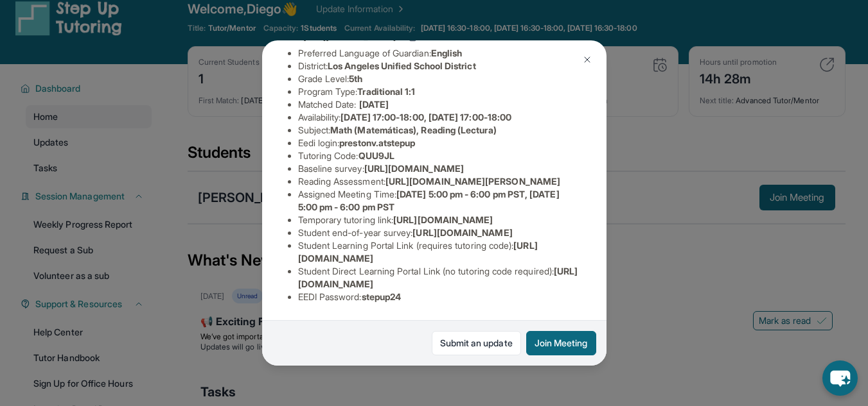  Describe the element at coordinates (439, 156) in the screenshot. I see `li: Tutoring Code :` at that location.